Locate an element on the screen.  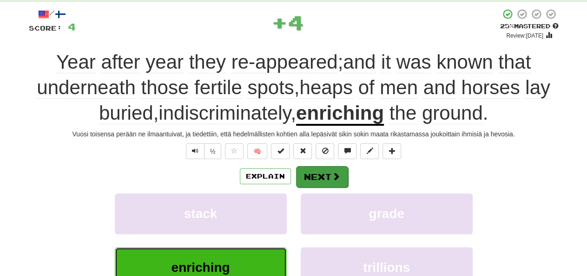
button: Favorite sentence (alt+f) is located at coordinates (234, 151).